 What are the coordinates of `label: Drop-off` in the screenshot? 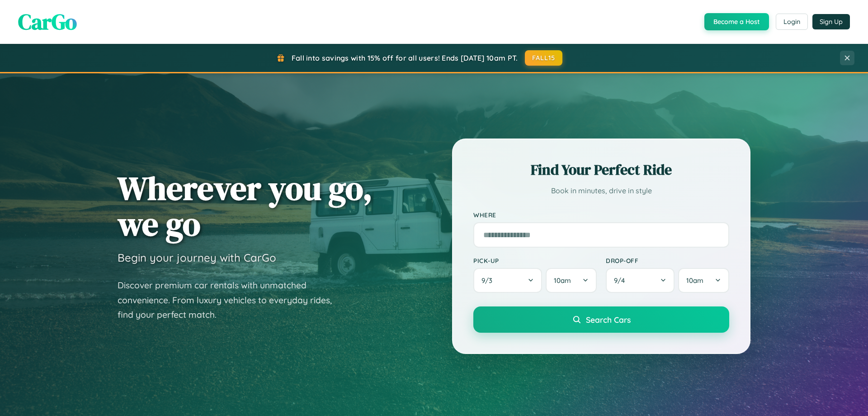 It's located at (667, 260).